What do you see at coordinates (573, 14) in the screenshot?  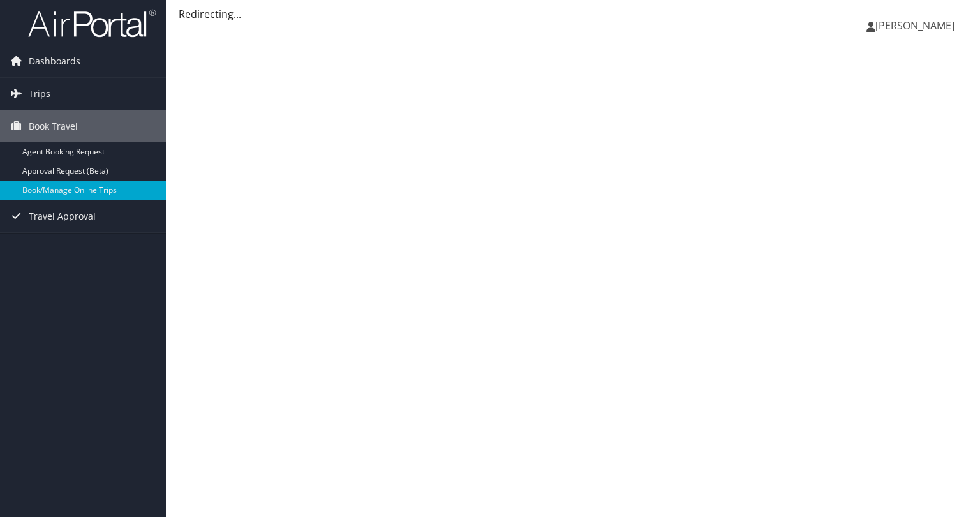 I see `div: Redirecting...` at bounding box center [573, 14].